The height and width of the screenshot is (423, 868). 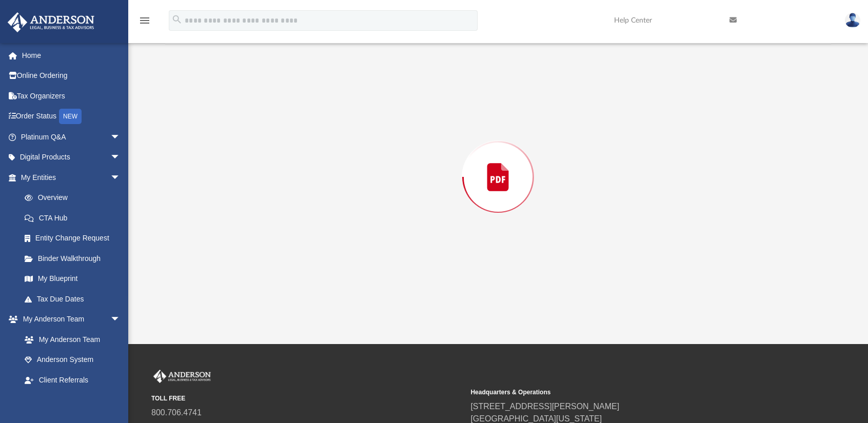 What do you see at coordinates (71, 55) in the screenshot?
I see `a: Home` at bounding box center [71, 55].